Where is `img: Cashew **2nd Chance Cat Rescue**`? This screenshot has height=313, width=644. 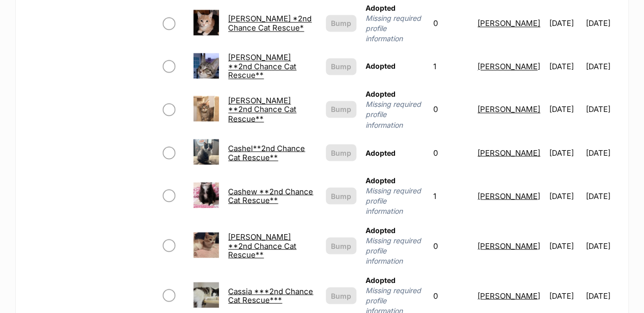
img: Cashew **2nd Chance Cat Rescue** is located at coordinates (206, 195).